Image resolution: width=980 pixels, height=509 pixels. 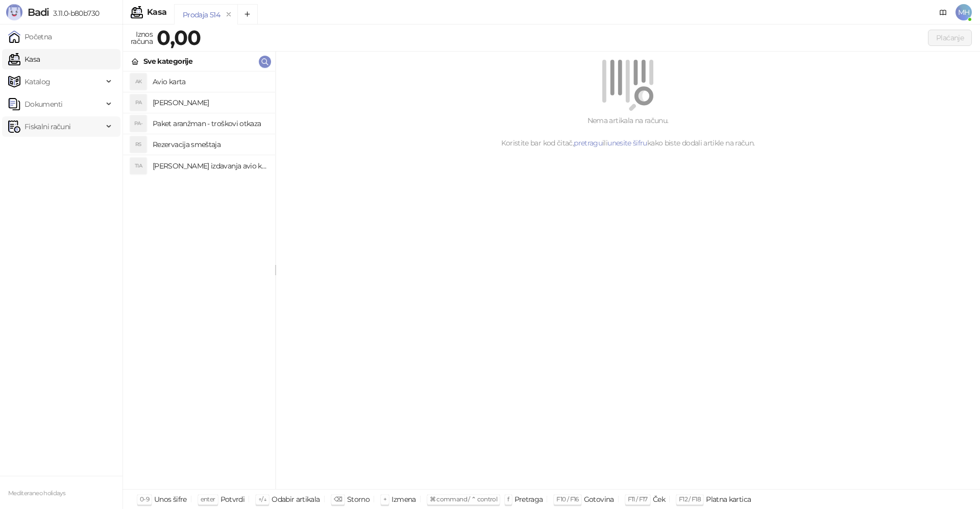 What do you see at coordinates (138, 82) in the screenshot?
I see `div: AK` at bounding box center [138, 82].